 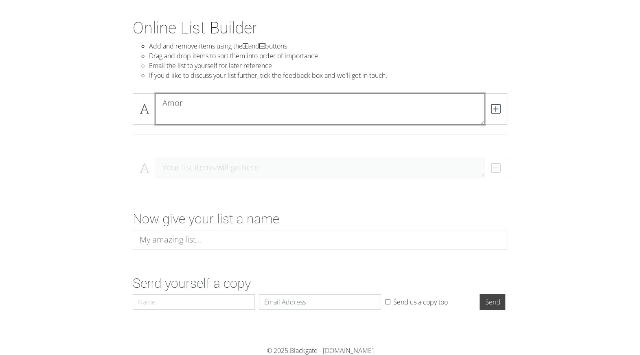 What do you see at coordinates (320, 302) in the screenshot?
I see `input: Email Address` at bounding box center [320, 302].